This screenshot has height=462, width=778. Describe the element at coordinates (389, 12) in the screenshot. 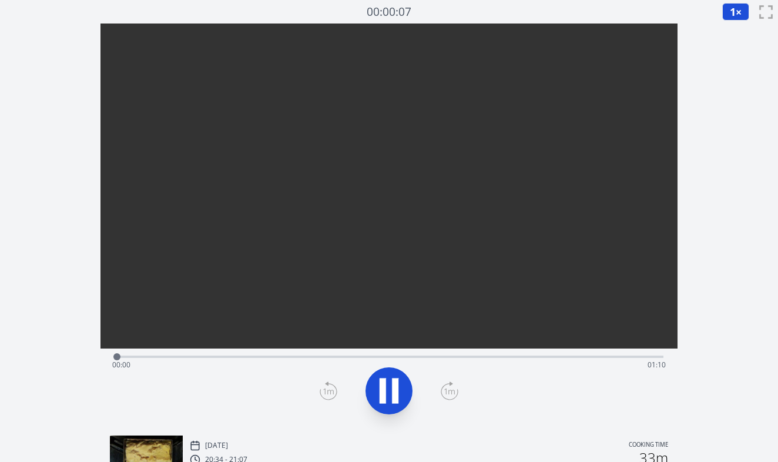

I see `a: 00:00:07` at that location.